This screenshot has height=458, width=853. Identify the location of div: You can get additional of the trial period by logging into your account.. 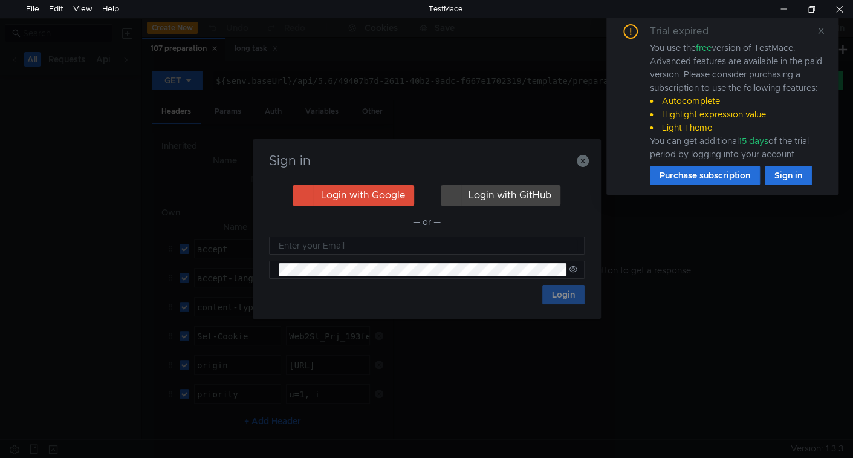
(737, 148).